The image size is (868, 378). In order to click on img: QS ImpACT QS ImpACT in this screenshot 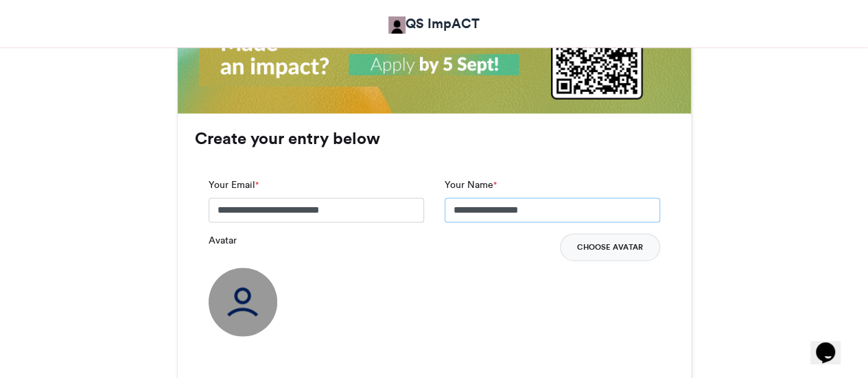, I will do `click(397, 24)`.